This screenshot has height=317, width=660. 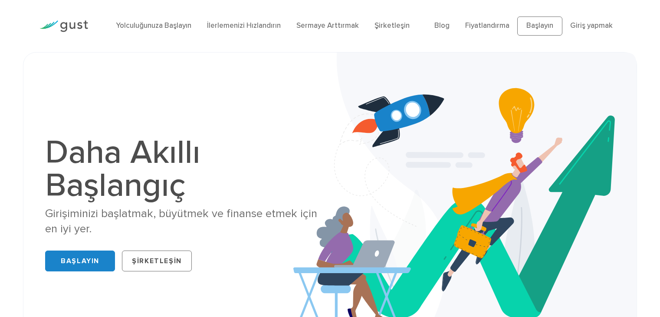 I want to click on font: Sermaye Arttırmak, so click(x=328, y=26).